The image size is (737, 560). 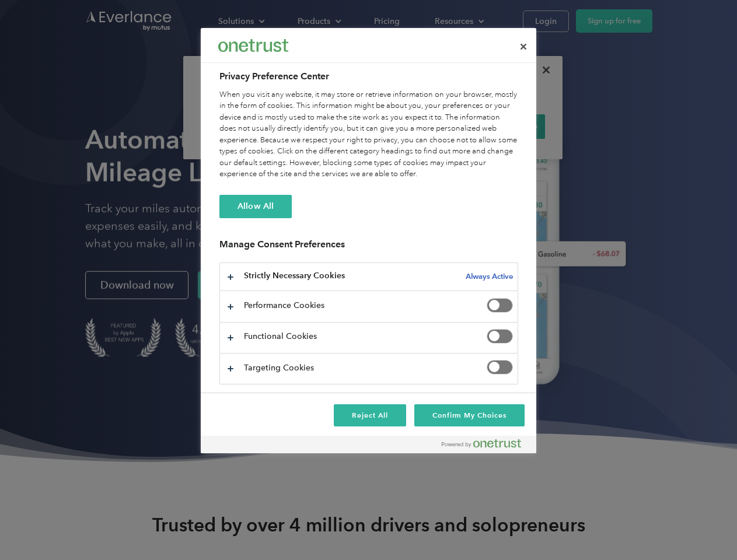 I want to click on button: Close, so click(x=524, y=46).